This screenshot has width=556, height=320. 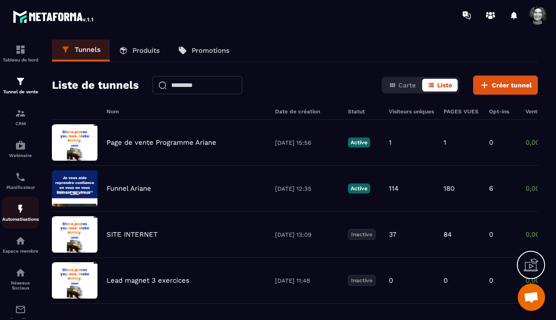 I want to click on span: Créer tunnel, so click(x=512, y=85).